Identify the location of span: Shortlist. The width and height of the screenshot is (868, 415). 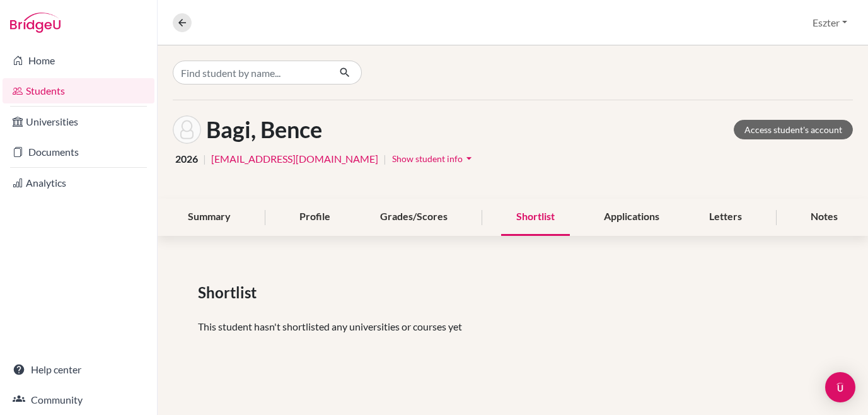
(230, 293).